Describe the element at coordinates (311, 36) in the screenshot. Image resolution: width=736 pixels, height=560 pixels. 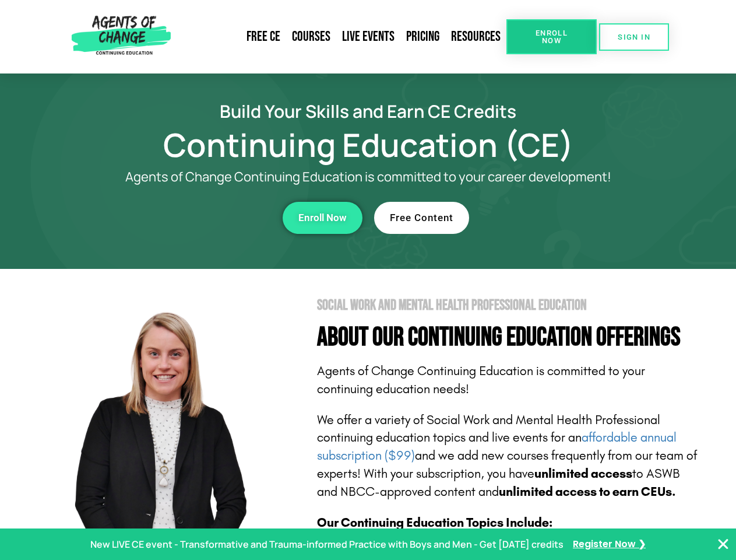
I see `a: Courses` at that location.